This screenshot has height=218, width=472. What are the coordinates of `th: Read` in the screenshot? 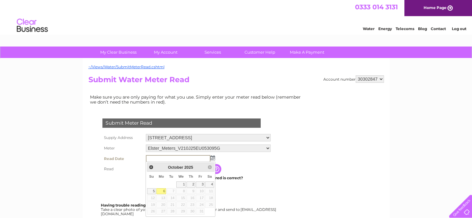 It's located at (122, 169).